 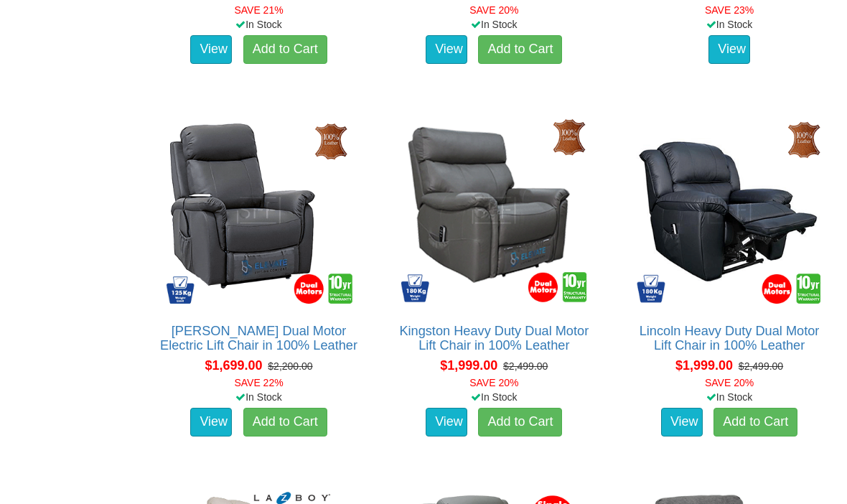 What do you see at coordinates (258, 382) in the screenshot?
I see `font: SAVE 22%` at bounding box center [258, 382].